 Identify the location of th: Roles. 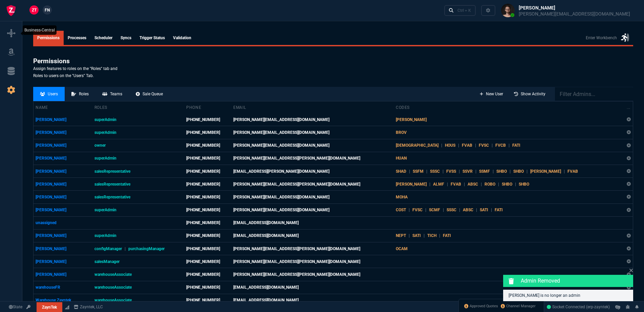
(139, 108).